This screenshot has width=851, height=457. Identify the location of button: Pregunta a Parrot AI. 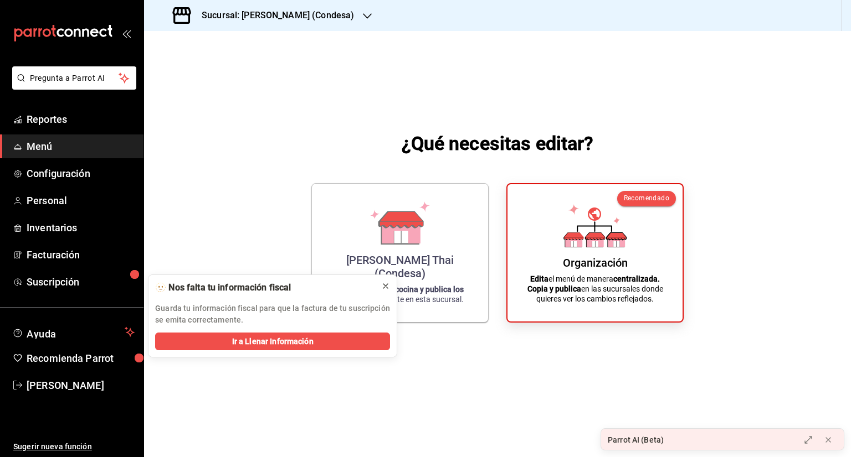
(74, 78).